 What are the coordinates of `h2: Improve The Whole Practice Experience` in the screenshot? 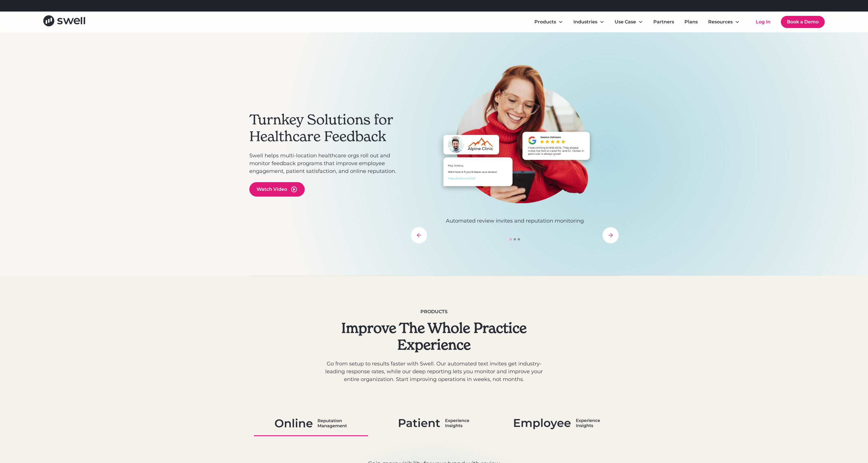 It's located at (434, 337).